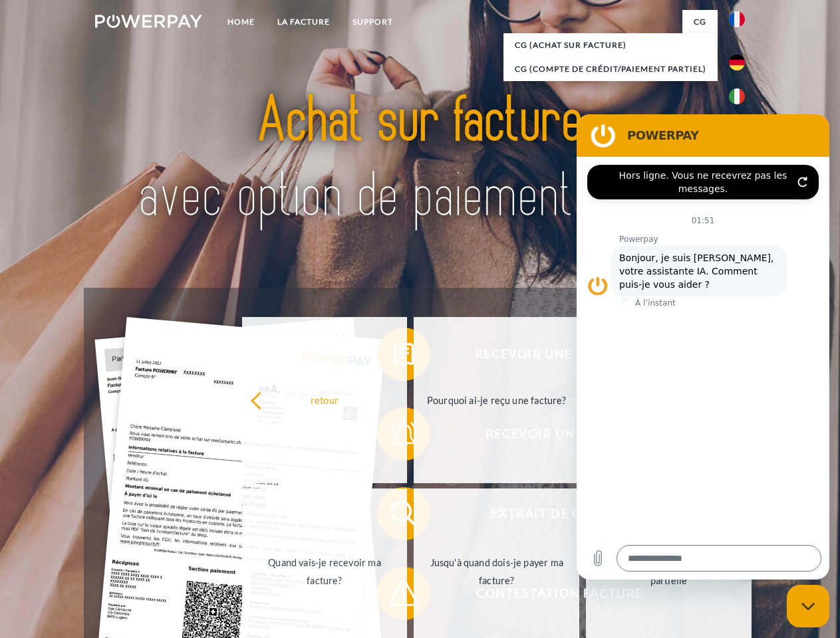 This screenshot has height=638, width=840. I want to click on h2: POWERPAY, so click(145, 21).